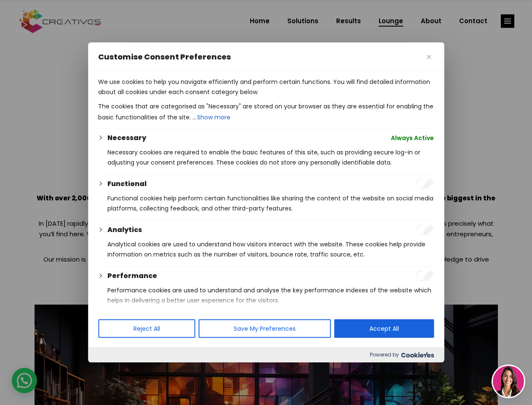 This screenshot has height=405, width=532. I want to click on img: agent, so click(509, 381).